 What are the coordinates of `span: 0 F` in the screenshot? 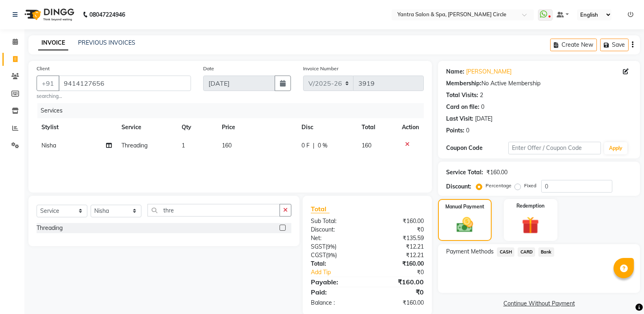 It's located at (305, 146).